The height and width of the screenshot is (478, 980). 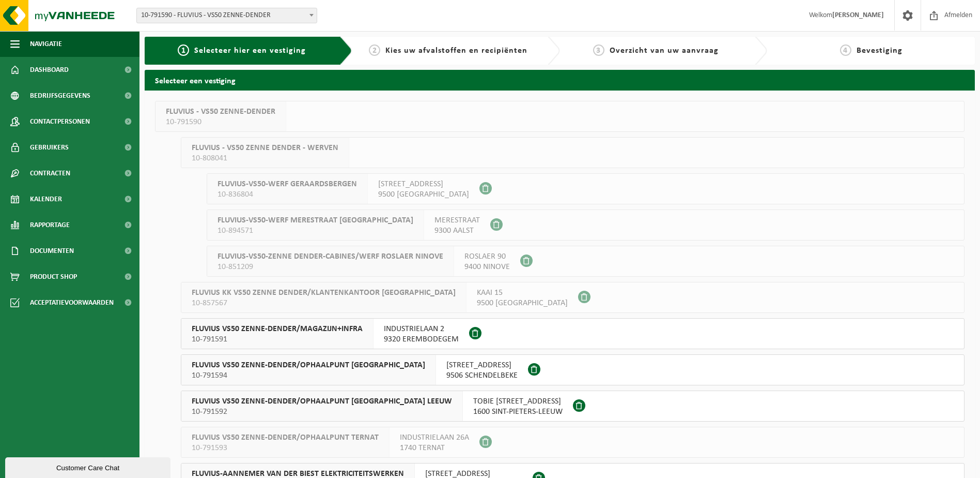 What do you see at coordinates (265, 148) in the screenshot?
I see `span: FLUVIUS - VS50 ZENNE DENDER - WERVEN` at bounding box center [265, 148].